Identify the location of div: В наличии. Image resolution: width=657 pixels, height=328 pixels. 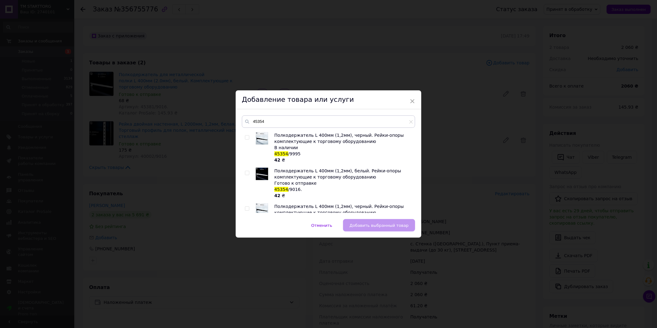
(343, 147).